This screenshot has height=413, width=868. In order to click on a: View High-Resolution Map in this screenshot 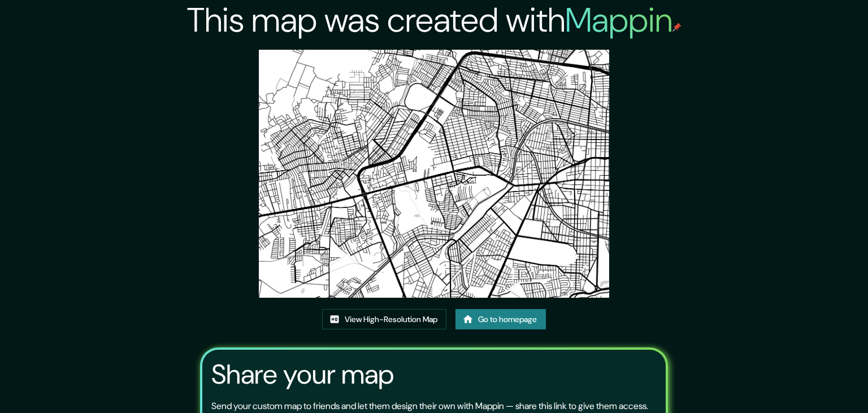, I will do `click(384, 319)`.